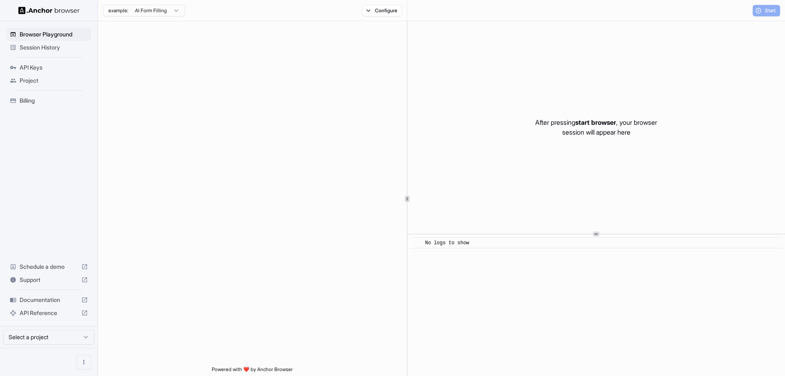 The height and width of the screenshot is (376, 785). Describe the element at coordinates (49, 101) in the screenshot. I see `div: Billing` at that location.